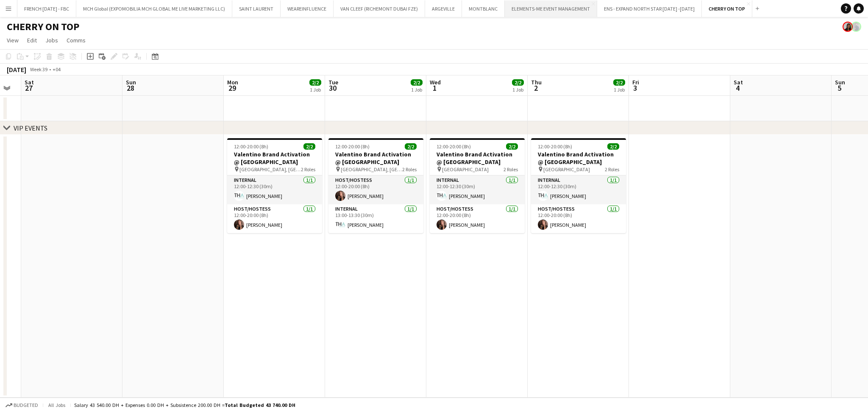 The image size is (868, 412). Describe the element at coordinates (727, 9) in the screenshot. I see `button: CHERRY ON TOP` at that location.